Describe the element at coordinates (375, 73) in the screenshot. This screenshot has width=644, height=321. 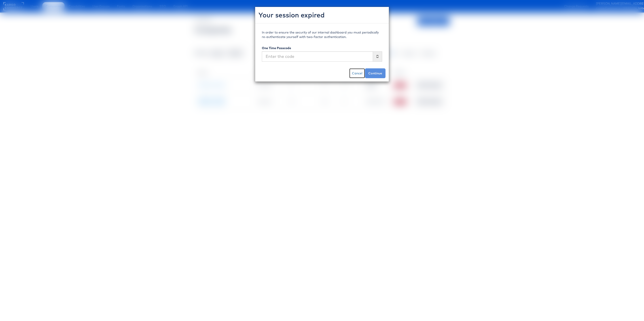
I see `button: Continue` at that location.